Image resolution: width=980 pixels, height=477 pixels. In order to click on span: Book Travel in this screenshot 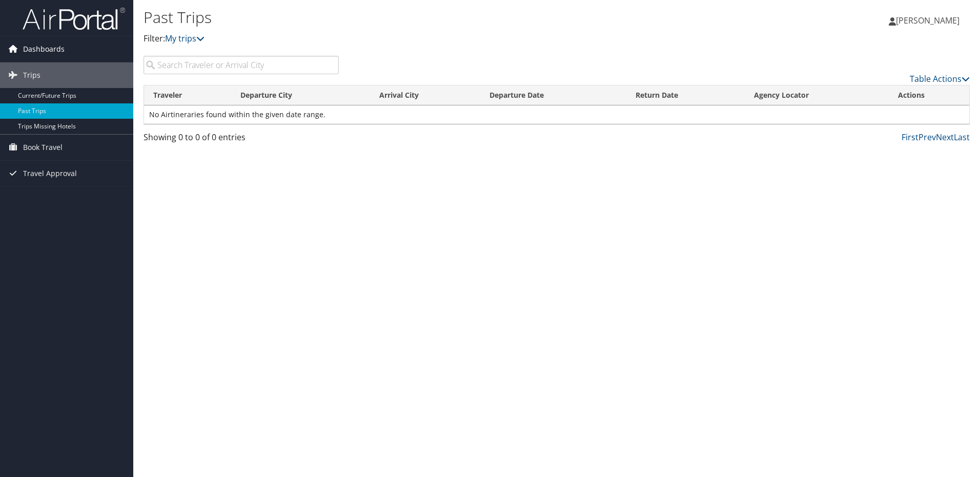, I will do `click(43, 147)`.